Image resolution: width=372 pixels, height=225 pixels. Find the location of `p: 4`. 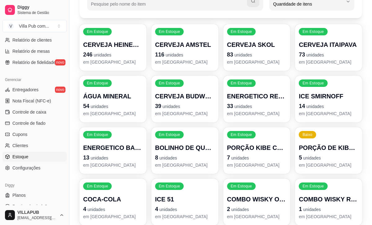

p: 4 is located at coordinates (113, 209).